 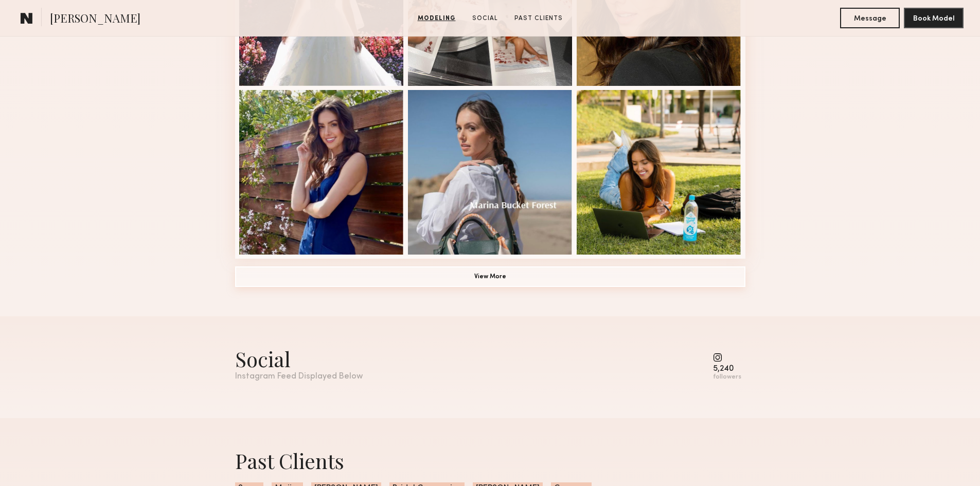 I want to click on button: View More, so click(x=490, y=277).